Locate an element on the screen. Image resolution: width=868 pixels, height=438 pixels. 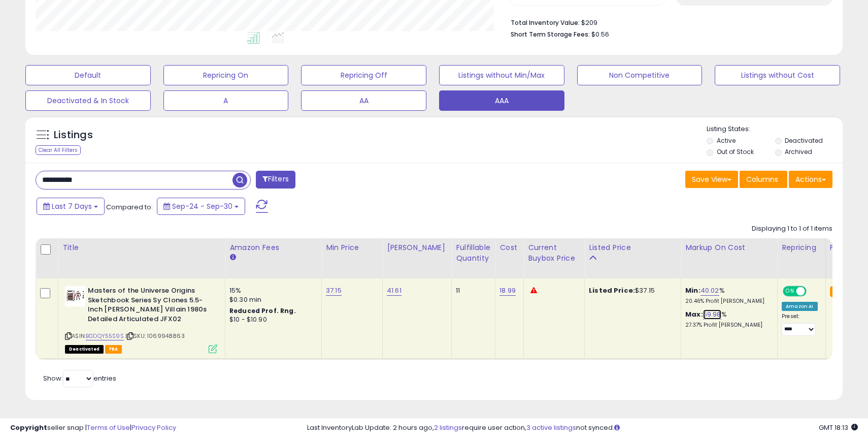
div: 11 is located at coordinates (471, 291).